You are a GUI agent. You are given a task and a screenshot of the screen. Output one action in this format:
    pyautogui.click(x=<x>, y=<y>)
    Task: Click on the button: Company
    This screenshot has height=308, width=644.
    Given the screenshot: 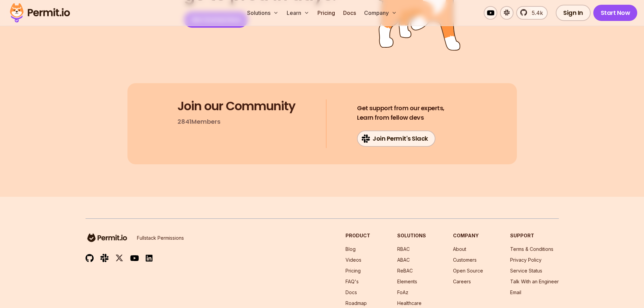 What is the action you would take?
    pyautogui.click(x=380, y=13)
    